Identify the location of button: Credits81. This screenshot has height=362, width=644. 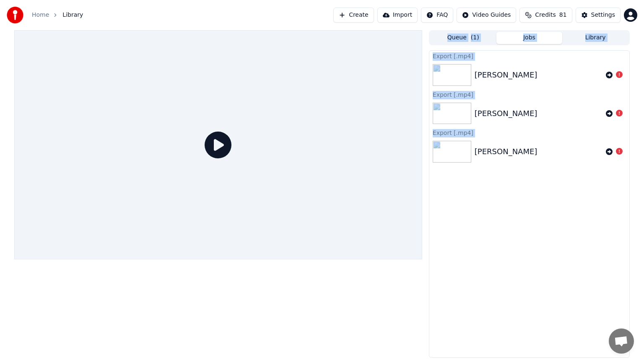
(545, 15).